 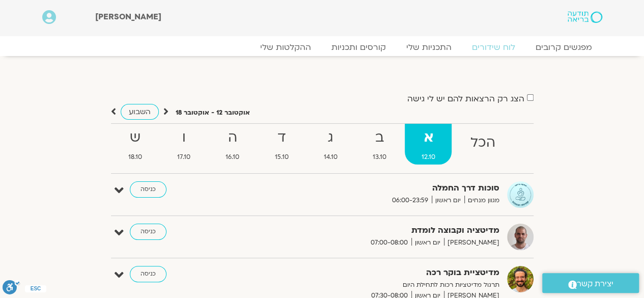 I want to click on a: ה16.10, so click(x=233, y=144).